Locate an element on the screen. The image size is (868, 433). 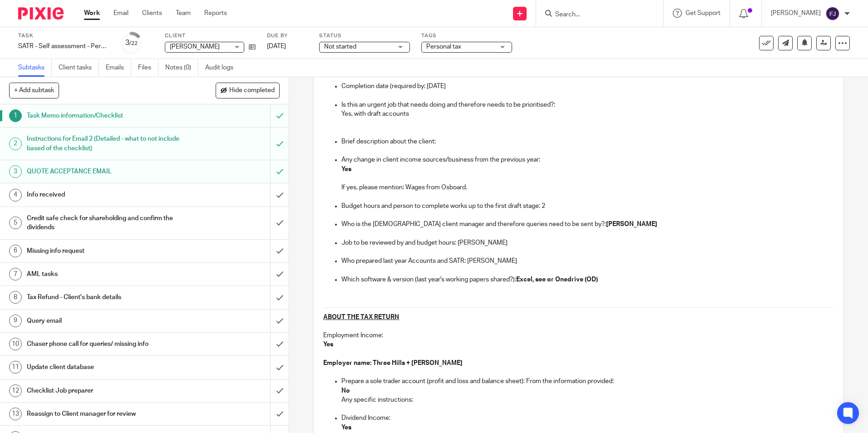
div: 6 is located at coordinates (15, 251).